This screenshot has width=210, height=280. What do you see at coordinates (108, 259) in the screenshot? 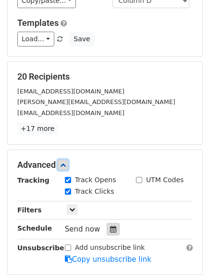
I see `a: Copy unsubscribe link` at bounding box center [108, 259].